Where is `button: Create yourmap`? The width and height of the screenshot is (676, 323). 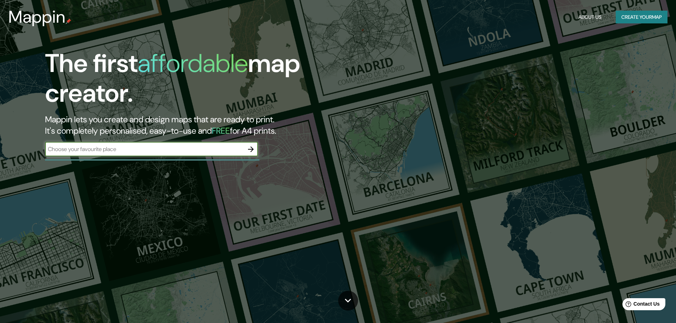
button: Create yourmap is located at coordinates (641, 17).